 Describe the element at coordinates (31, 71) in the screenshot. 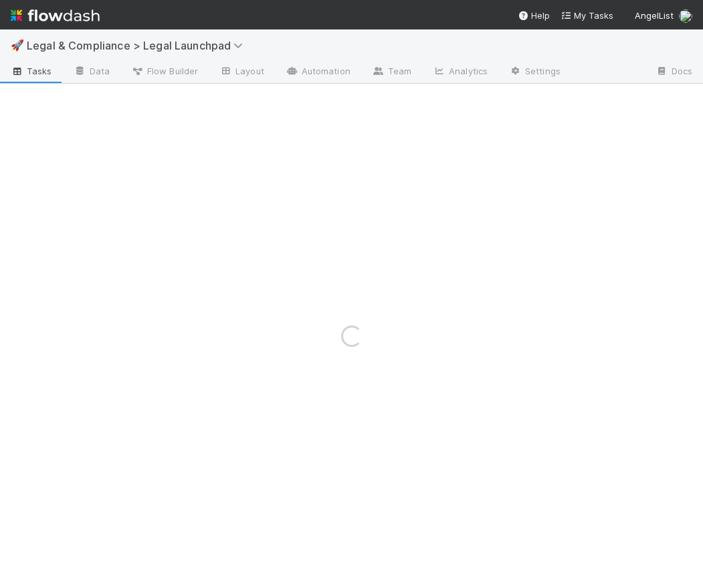

I see `span: Tasks` at that location.